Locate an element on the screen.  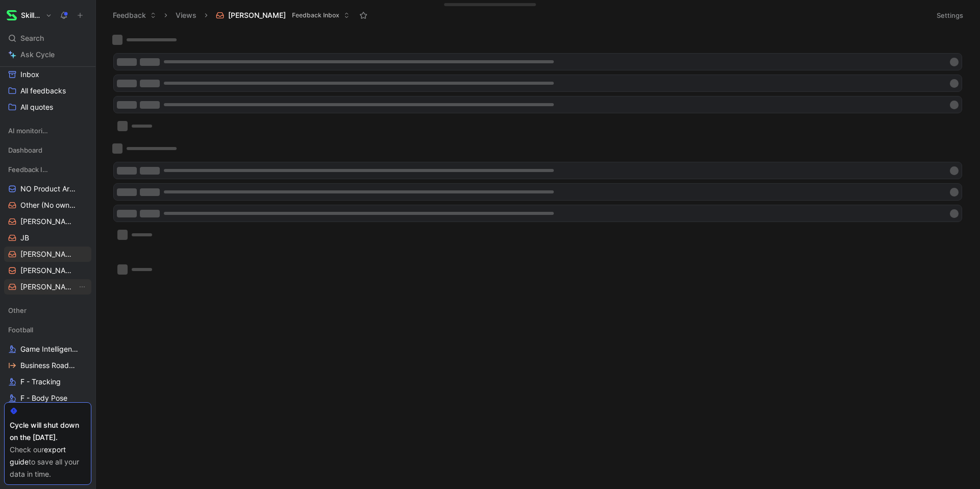
span: F - Tracking is located at coordinates (40, 382).